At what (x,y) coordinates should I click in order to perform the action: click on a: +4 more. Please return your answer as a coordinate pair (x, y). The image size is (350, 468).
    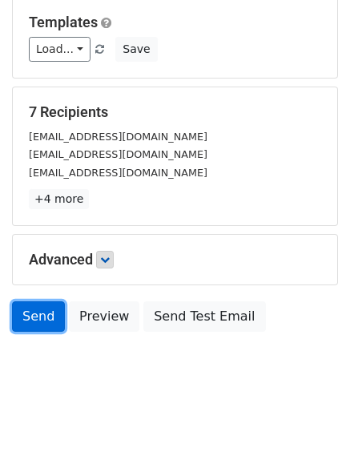
    Looking at the image, I should click on (59, 199).